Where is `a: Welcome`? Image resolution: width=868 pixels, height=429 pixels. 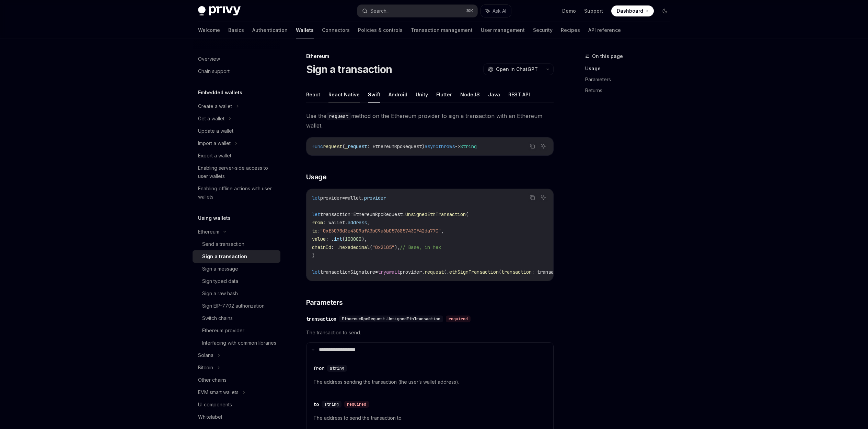 a: Welcome is located at coordinates (209, 30).